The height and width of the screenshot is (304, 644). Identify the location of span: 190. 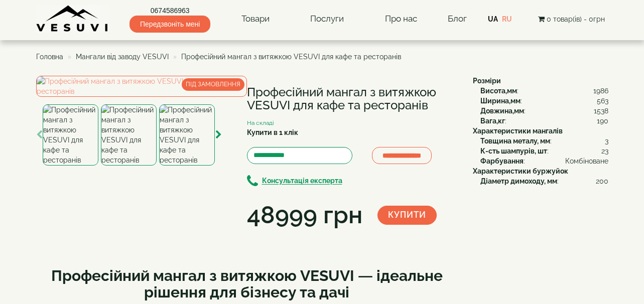
(603, 121).